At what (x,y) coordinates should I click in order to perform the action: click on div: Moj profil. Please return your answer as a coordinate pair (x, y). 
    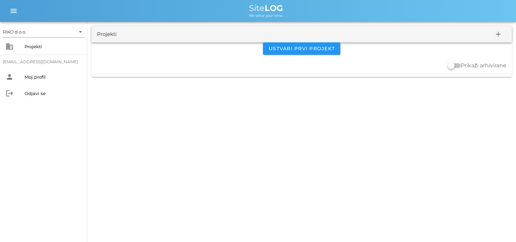
    Looking at the image, I should click on (53, 77).